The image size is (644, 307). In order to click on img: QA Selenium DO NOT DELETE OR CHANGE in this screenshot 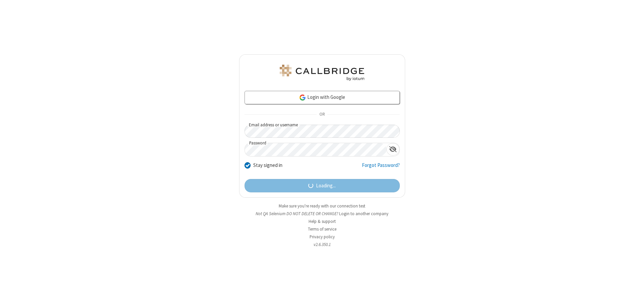, I will do `click(322, 73)`.